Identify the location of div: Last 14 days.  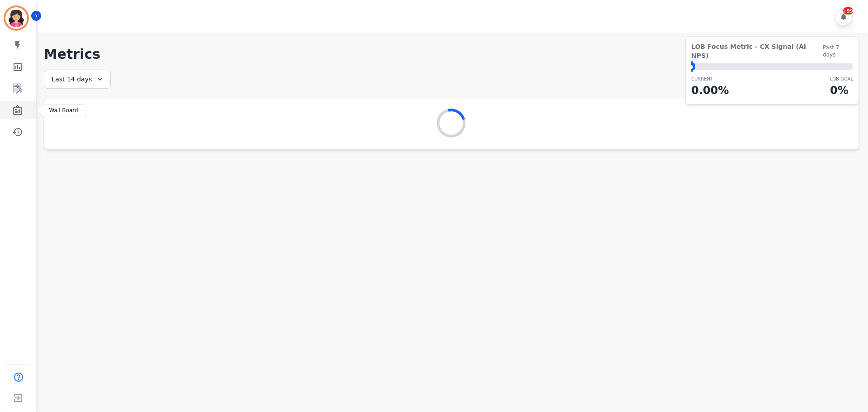
(77, 79).